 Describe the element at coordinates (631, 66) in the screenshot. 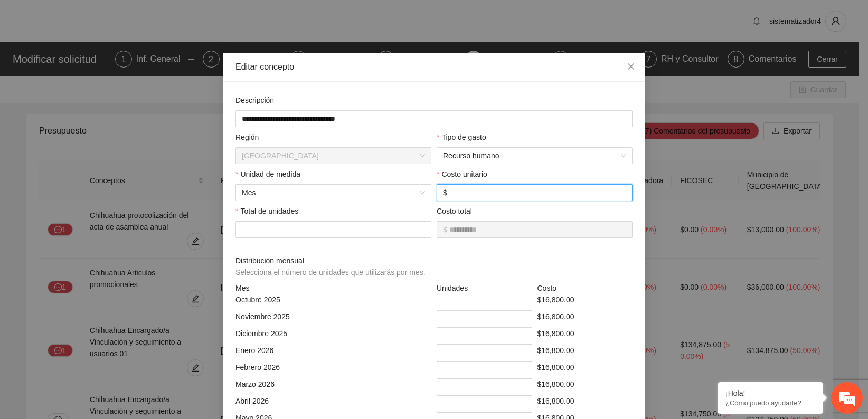

I see `span: close` at that location.